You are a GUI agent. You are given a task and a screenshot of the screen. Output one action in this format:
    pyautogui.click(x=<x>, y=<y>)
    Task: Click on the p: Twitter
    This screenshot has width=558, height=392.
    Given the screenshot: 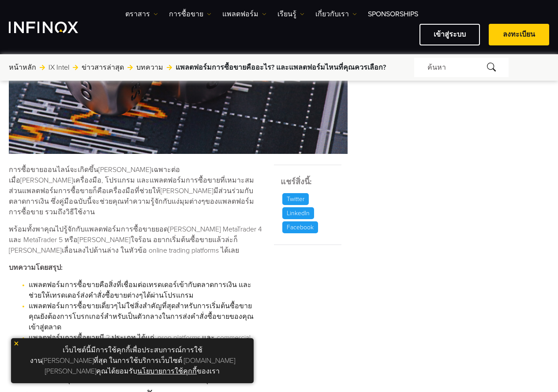 What is the action you would take?
    pyautogui.click(x=296, y=199)
    